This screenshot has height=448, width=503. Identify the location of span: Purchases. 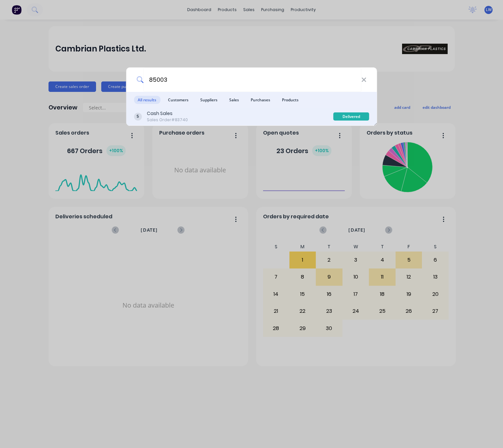
(261, 99).